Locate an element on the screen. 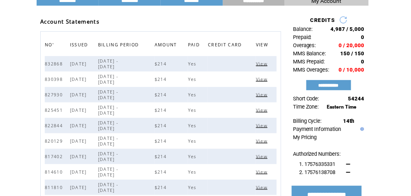  span: 832868 is located at coordinates (54, 64).